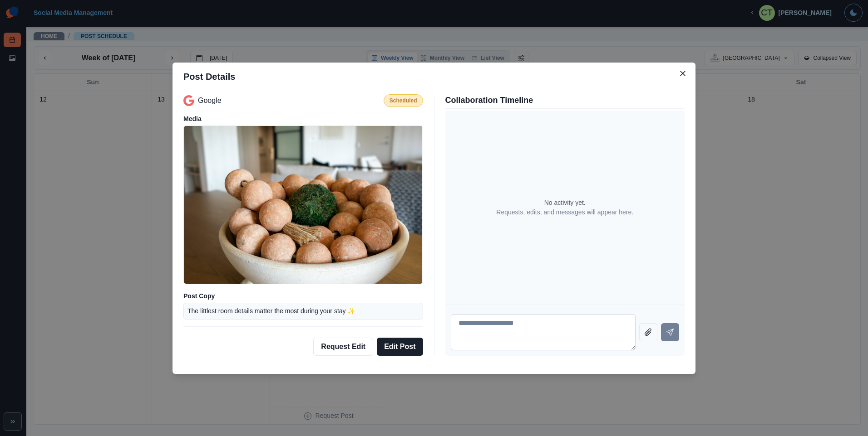 This screenshot has width=868, height=436. What do you see at coordinates (670, 332) in the screenshot?
I see `button: Send message` at bounding box center [670, 332].